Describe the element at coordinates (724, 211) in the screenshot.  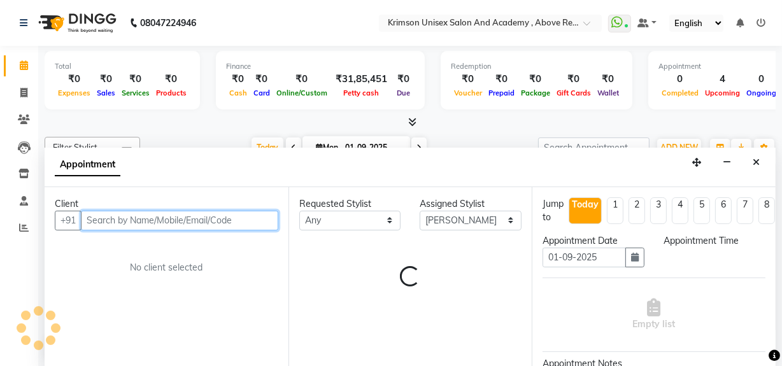
I see `li: 6` at that location.